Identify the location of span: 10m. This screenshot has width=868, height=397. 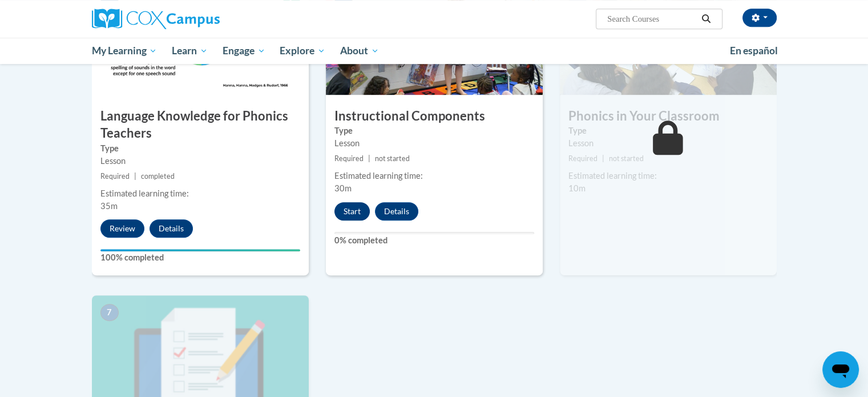
(577, 188).